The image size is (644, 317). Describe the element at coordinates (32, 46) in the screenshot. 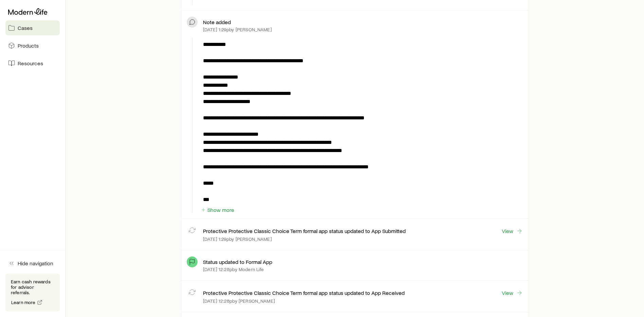

I see `a: Products` at that location.